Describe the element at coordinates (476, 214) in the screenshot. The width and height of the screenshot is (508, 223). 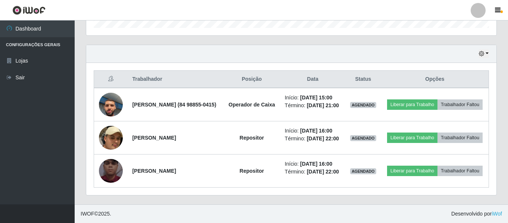
I see `span: Desenvolvido por` at that location.